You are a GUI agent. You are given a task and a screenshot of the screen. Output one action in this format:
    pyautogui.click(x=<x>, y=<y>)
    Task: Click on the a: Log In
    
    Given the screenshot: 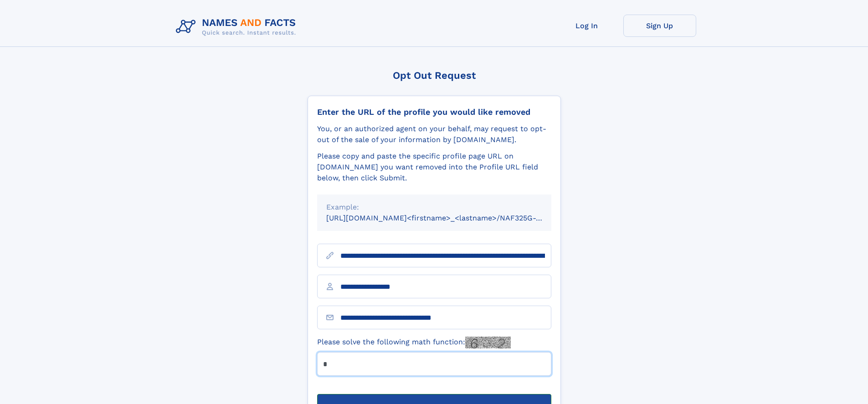 What is the action you would take?
    pyautogui.click(x=587, y=25)
    